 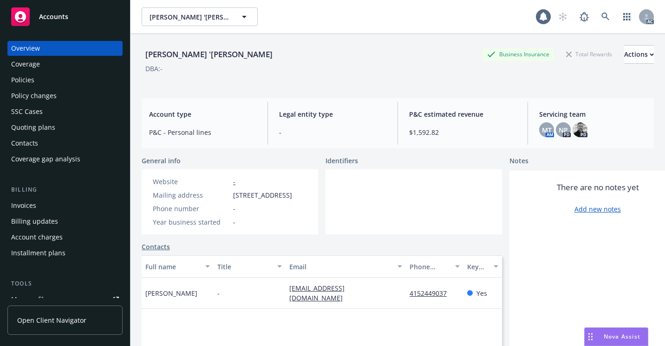 I want to click on span: Nova Assist, so click(x=622, y=336).